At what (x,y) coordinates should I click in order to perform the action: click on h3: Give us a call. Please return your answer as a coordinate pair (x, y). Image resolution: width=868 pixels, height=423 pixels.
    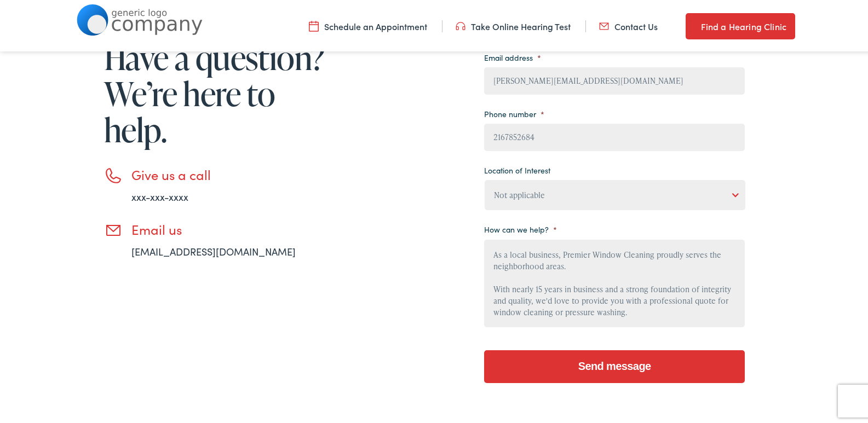
    Looking at the image, I should click on (230, 172).